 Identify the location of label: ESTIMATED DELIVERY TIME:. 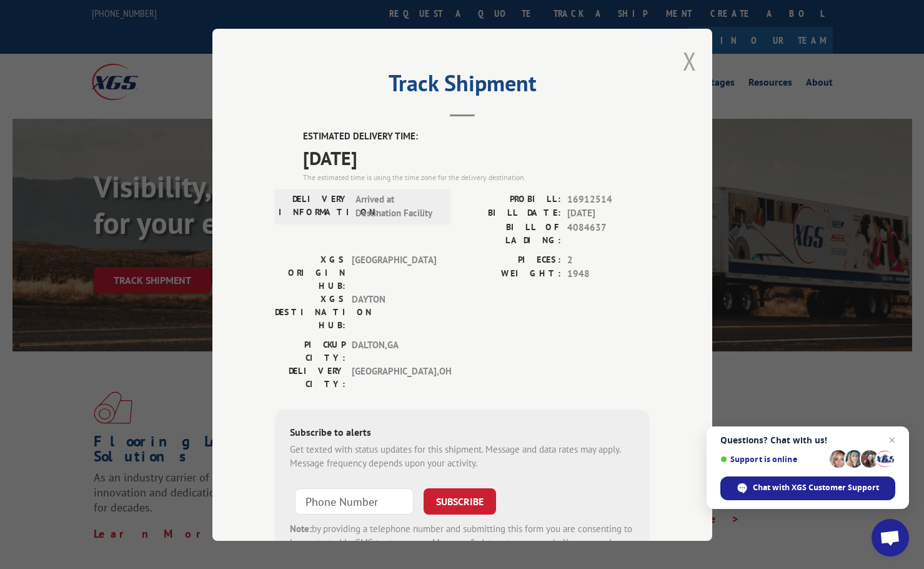
(476, 136).